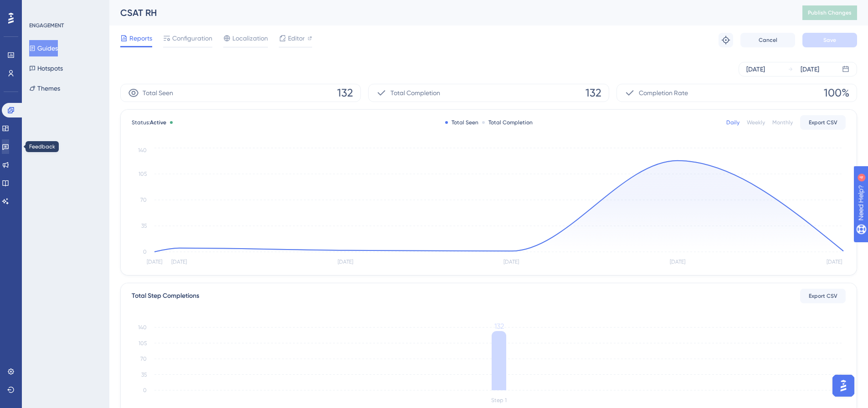  Describe the element at coordinates (250, 38) in the screenshot. I see `span: Localization` at that location.